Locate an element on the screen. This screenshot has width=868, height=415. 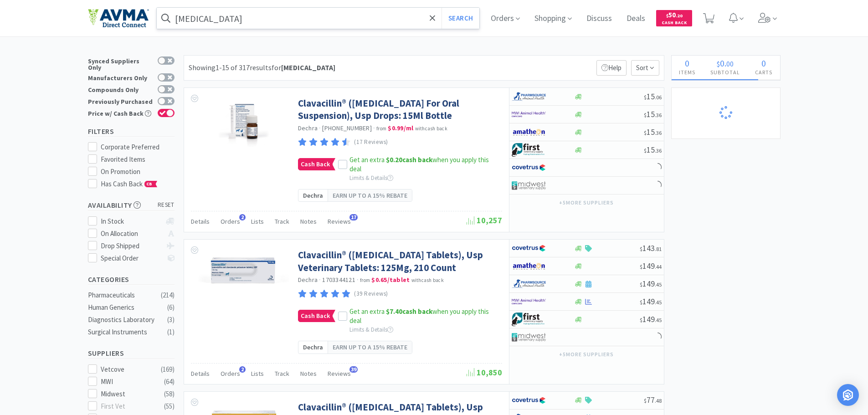
div: Drop Shipped is located at coordinates (130, 246).